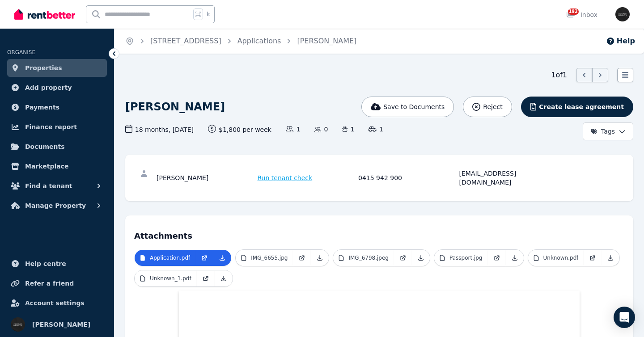  I want to click on div: Inbox, so click(582, 15).